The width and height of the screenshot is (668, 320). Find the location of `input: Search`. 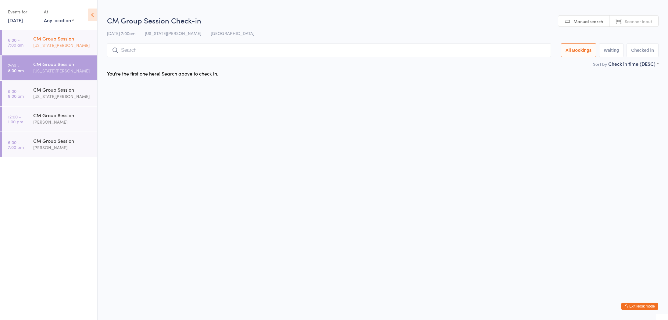

input: Search is located at coordinates (329, 50).